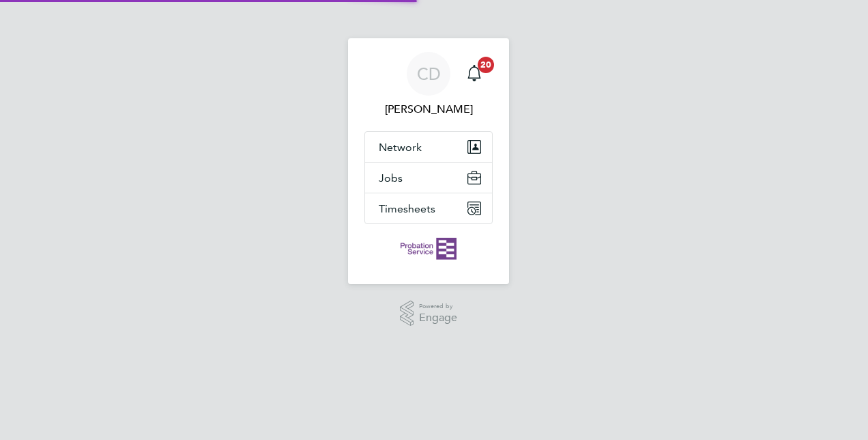 The height and width of the screenshot is (440, 868). What do you see at coordinates (429, 313) in the screenshot?
I see `a: Powered byEngage` at bounding box center [429, 313].